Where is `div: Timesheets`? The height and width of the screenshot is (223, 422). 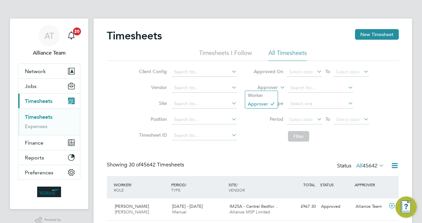
div: Timesheets is located at coordinates (49, 122).